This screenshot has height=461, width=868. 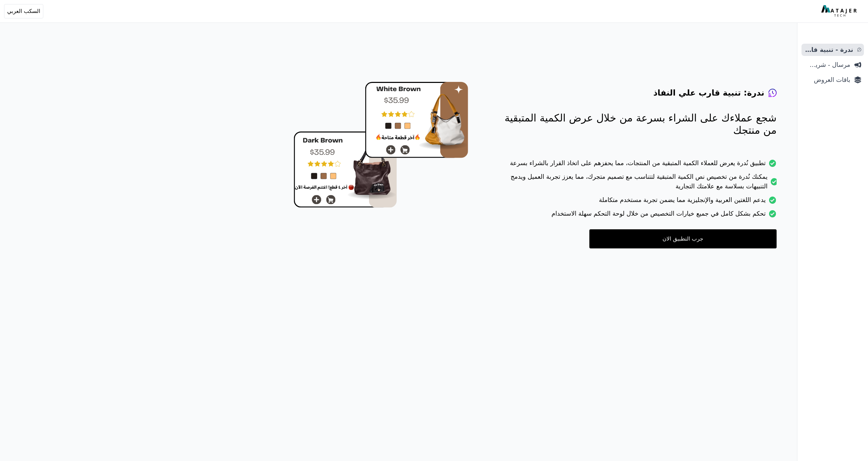 What do you see at coordinates (24, 11) in the screenshot?
I see `button: السكب العربي` at bounding box center [24, 11].